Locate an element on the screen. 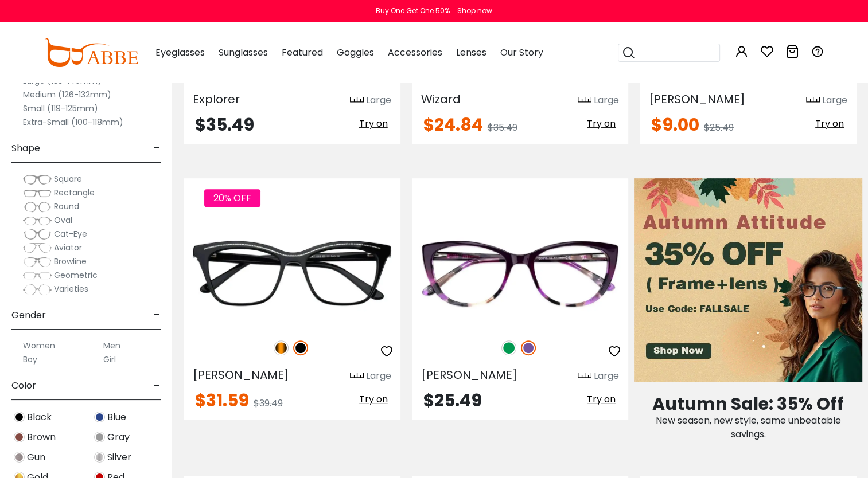 The height and width of the screenshot is (478, 868). a: Black Kate - Acetate ,Universal Bridge Fit is located at coordinates (292, 273).